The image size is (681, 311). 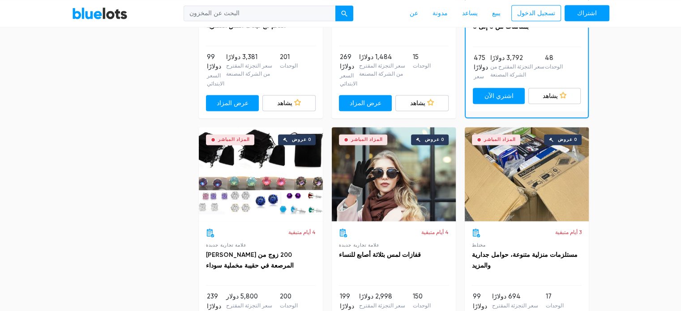 I want to click on a: مدونة, so click(x=440, y=13).